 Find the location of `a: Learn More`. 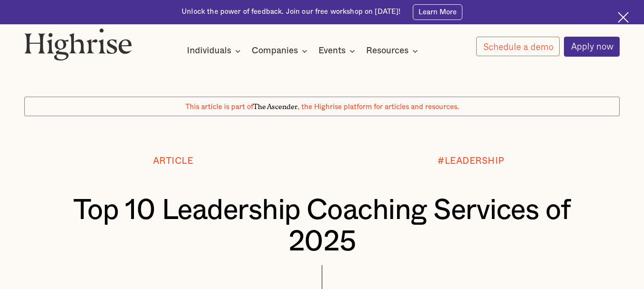

a: Learn More is located at coordinates (438, 12).